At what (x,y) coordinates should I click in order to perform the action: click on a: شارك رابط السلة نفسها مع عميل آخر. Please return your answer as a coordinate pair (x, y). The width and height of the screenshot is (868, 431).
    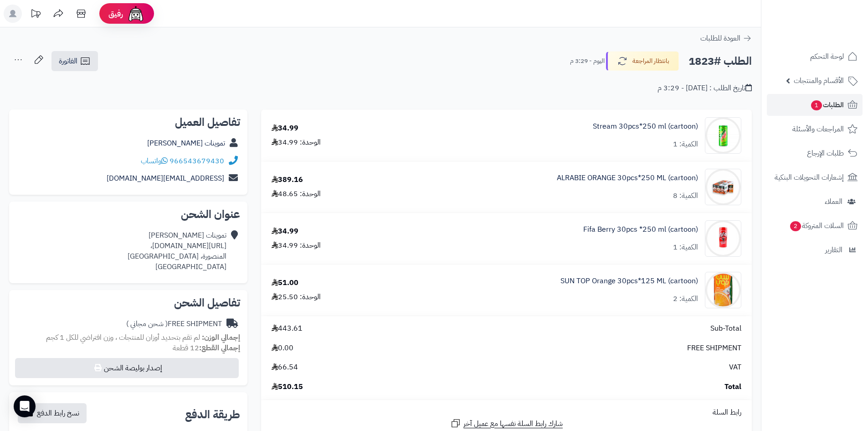
    Looking at the image, I should click on (506, 423).